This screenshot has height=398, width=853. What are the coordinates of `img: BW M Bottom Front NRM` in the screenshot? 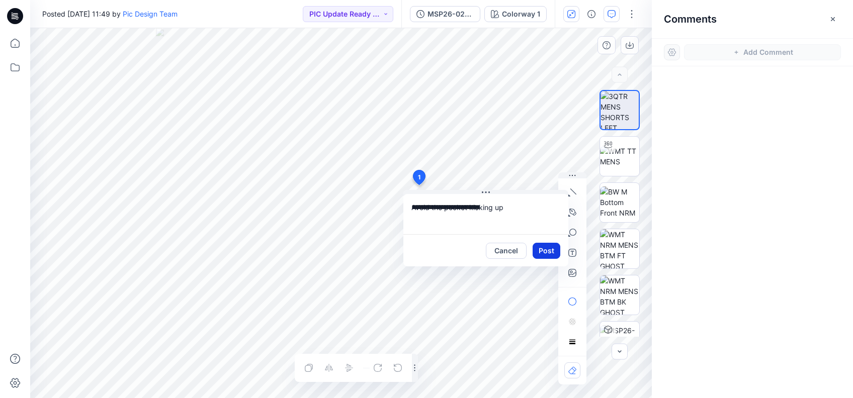 It's located at (620, 202).